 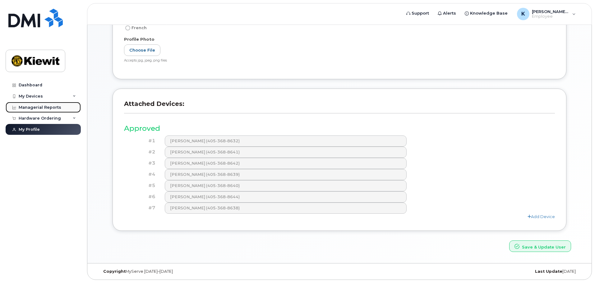 I want to click on h3: Approved, so click(x=340, y=128).